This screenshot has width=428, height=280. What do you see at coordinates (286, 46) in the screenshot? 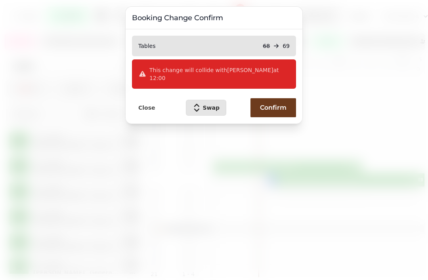
I see `p: 69` at bounding box center [286, 46].